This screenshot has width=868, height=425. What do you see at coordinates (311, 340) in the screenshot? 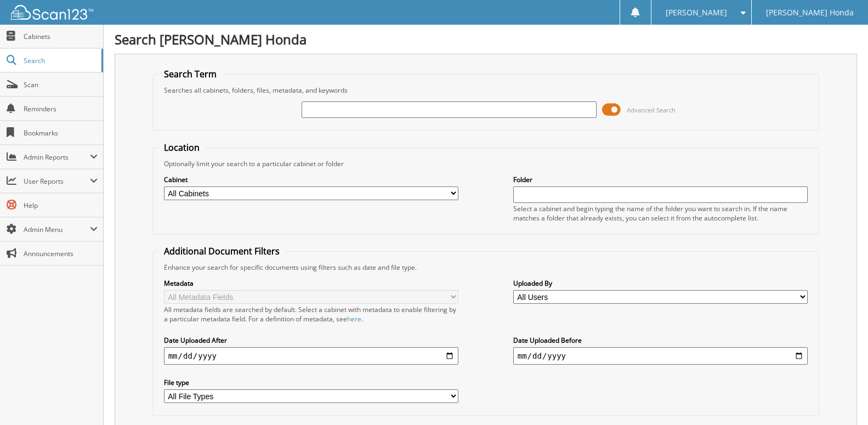
I see `label: Date Uploaded After` at bounding box center [311, 340].